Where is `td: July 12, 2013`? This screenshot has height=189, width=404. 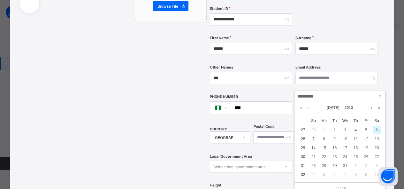
td: July 12, 2013 is located at coordinates (366, 139).